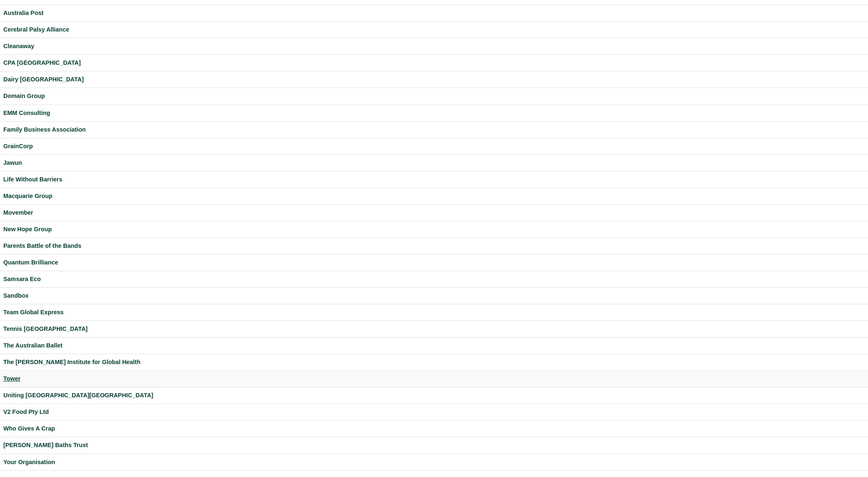  What do you see at coordinates (434, 262) in the screenshot?
I see `a: Quantum Brilliance` at bounding box center [434, 262].